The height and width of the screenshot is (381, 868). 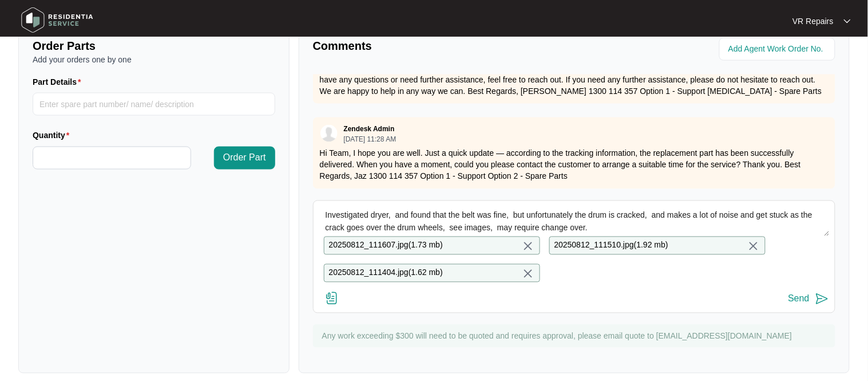 What do you see at coordinates (245, 158) in the screenshot?
I see `span: Order Part` at bounding box center [245, 158].